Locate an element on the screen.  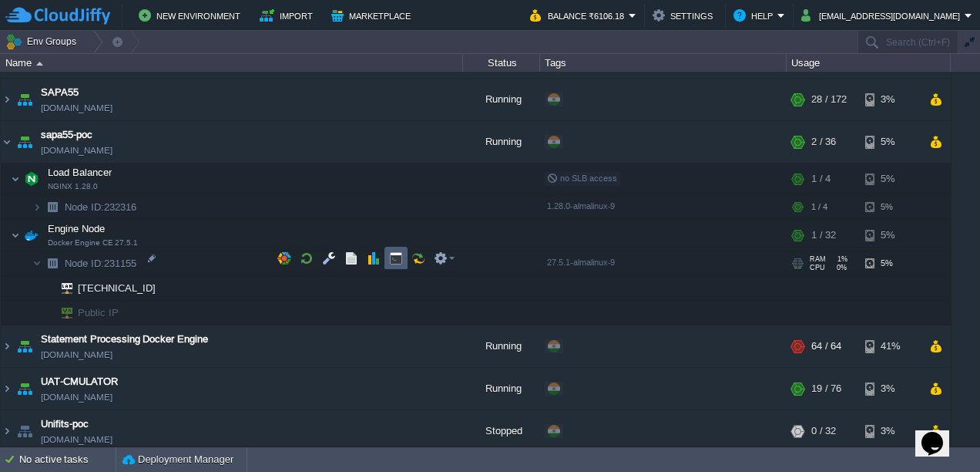
a: Load BalancerNGINX 1.28.0 is located at coordinates (80, 171).